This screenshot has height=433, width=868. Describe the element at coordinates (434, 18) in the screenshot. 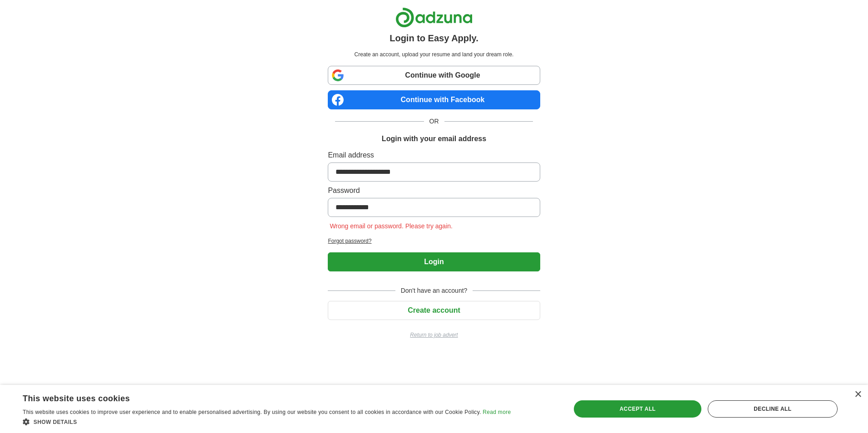

I see `img: Adzuna logo` at that location.